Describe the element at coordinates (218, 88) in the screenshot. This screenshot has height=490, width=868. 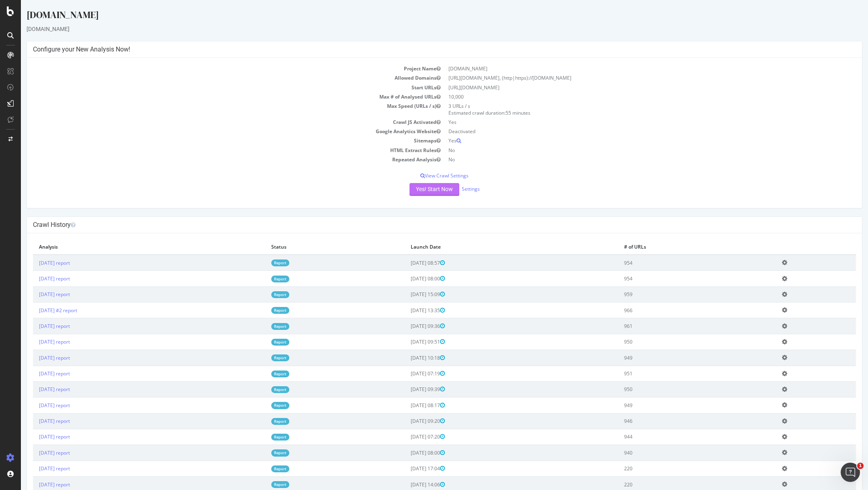
I see `td: Start URLs` at that location.